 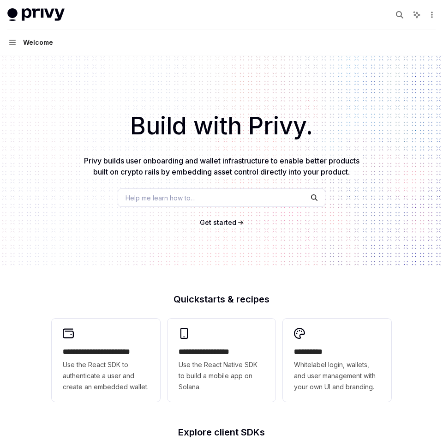 What do you see at coordinates (431, 15) in the screenshot?
I see `button: More actions` at bounding box center [431, 15].